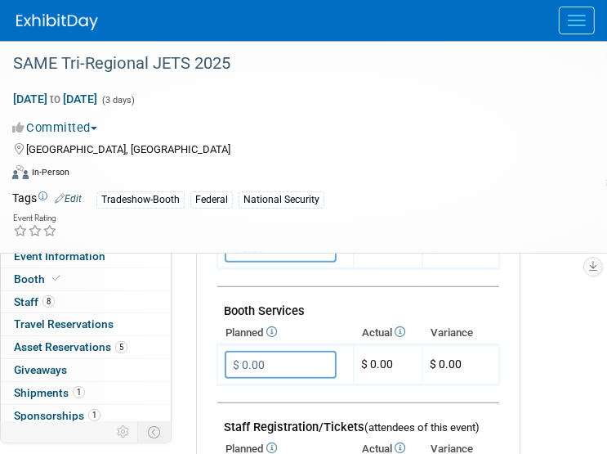  What do you see at coordinates (86, 392) in the screenshot?
I see `a: Shipments1` at bounding box center [86, 392].